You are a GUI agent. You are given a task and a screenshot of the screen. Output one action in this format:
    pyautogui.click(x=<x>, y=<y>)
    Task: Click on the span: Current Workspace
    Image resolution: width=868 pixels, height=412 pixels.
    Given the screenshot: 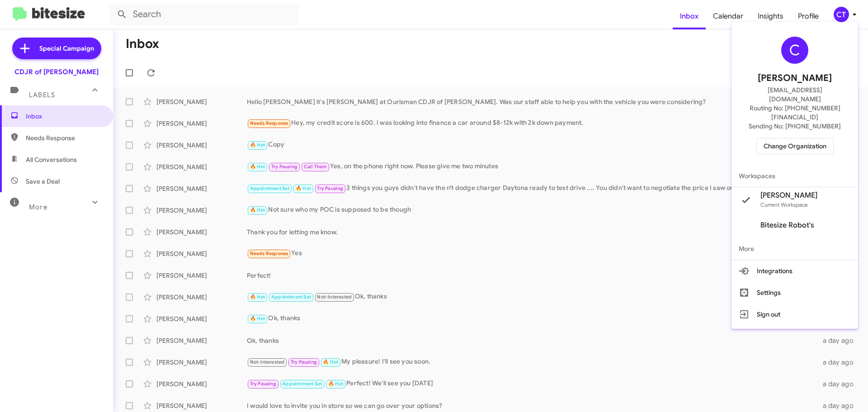 What is the action you would take?
    pyautogui.click(x=784, y=204)
    